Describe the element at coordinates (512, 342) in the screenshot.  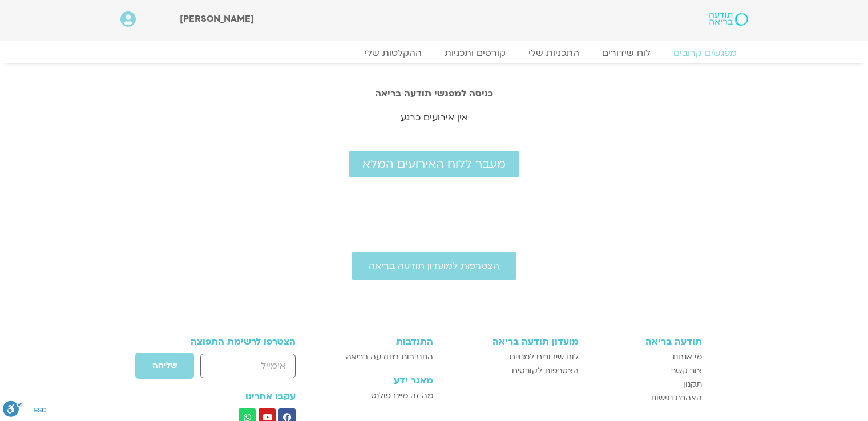
I see `h3: מועדון תודעה בריאה` at that location.